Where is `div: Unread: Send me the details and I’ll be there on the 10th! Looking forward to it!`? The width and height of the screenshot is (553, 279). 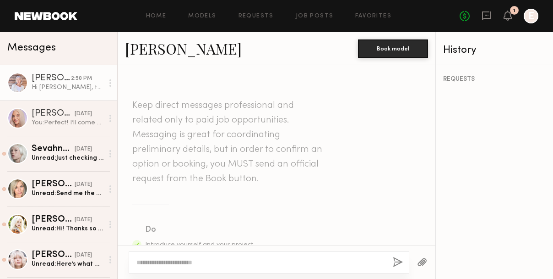
div: Unread: Send me the details and I’ll be there on the 10th! Looking forward to it! is located at coordinates (67, 193).